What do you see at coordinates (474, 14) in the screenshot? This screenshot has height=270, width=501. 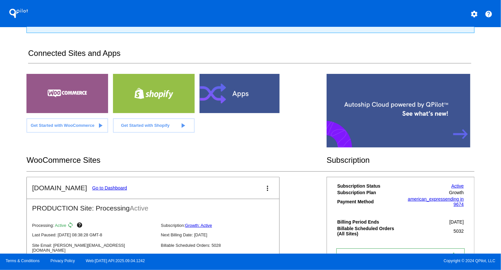 I see `mat-icon: settings` at bounding box center [474, 14].